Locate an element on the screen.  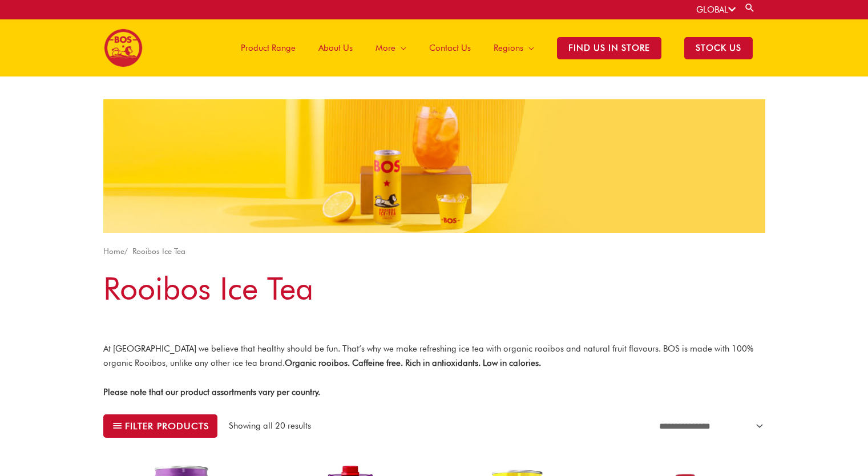
span: About Us is located at coordinates (336, 47).